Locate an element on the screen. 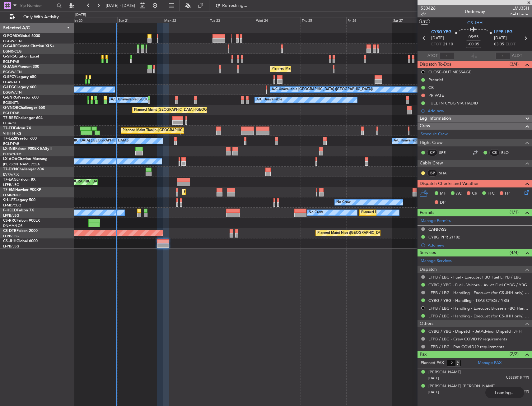  a: G-GARECessna Citation XLS+ is located at coordinates (29, 46).